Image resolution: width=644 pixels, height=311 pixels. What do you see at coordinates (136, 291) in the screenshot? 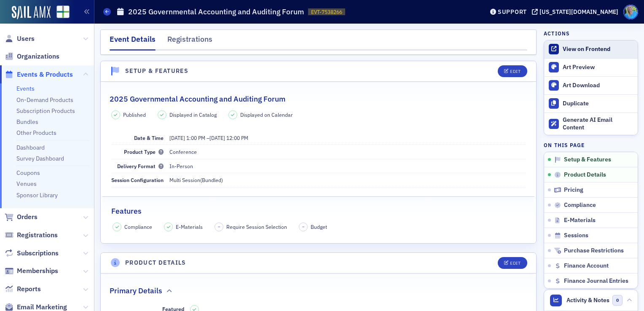
I see `h2: Primary Details` at bounding box center [136, 291].